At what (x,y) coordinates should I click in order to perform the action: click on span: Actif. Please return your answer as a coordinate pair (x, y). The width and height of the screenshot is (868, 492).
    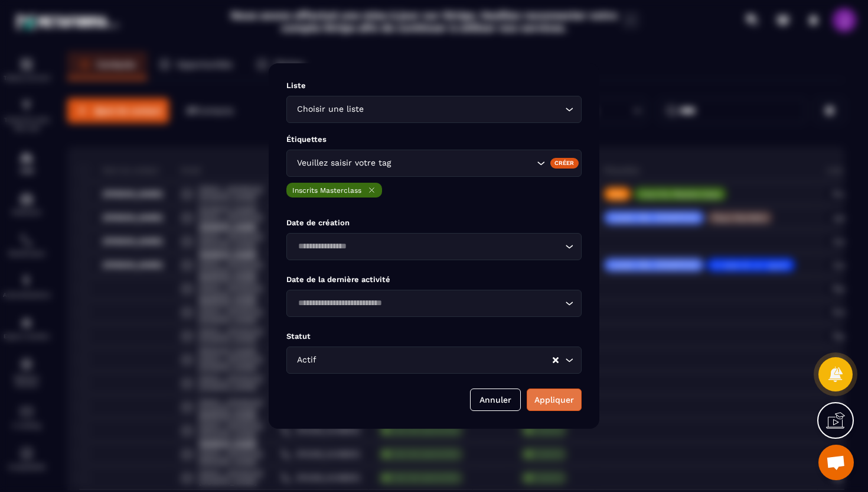
    Looking at the image, I should click on (306, 360).